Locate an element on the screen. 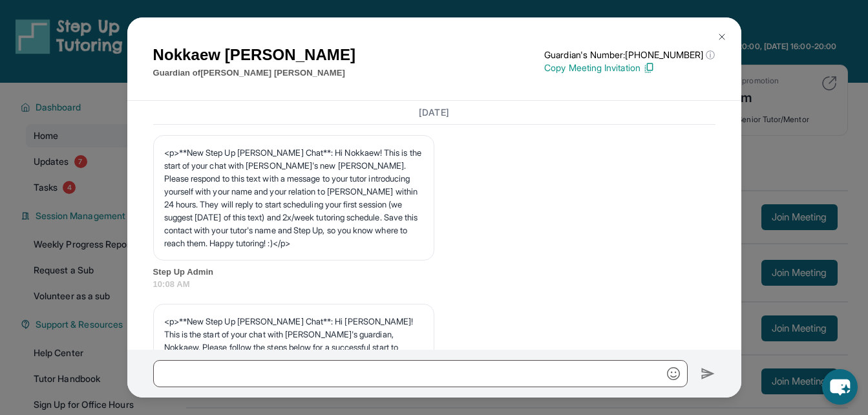 This screenshot has height=415, width=868. p: Copy Meeting Invitation is located at coordinates (630, 67).